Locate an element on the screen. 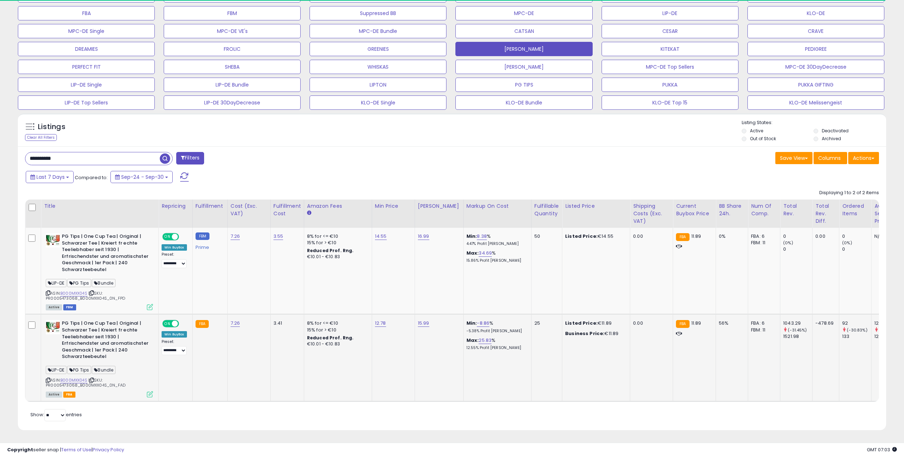 Image resolution: width=904 pixels, height=457 pixels. div: Amazon Fees is located at coordinates (338, 206).